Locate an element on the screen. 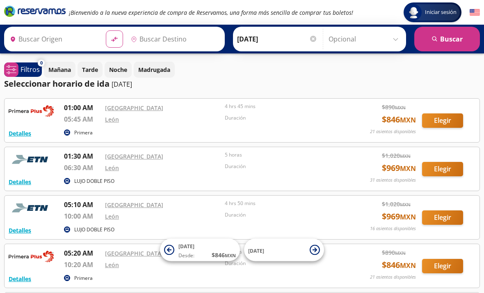 The height and width of the screenshot is (293, 484). button: Buscar is located at coordinates (447, 39).